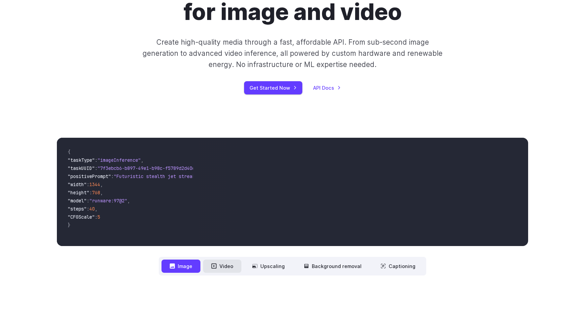 This screenshot has height=310, width=585. Describe the element at coordinates (181, 266) in the screenshot. I see `button: Image` at that location.